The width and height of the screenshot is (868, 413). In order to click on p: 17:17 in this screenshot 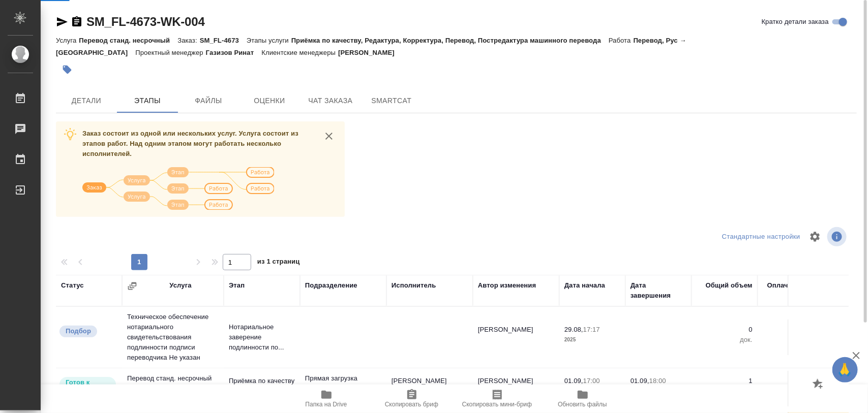, I will do `click(591, 329)`.